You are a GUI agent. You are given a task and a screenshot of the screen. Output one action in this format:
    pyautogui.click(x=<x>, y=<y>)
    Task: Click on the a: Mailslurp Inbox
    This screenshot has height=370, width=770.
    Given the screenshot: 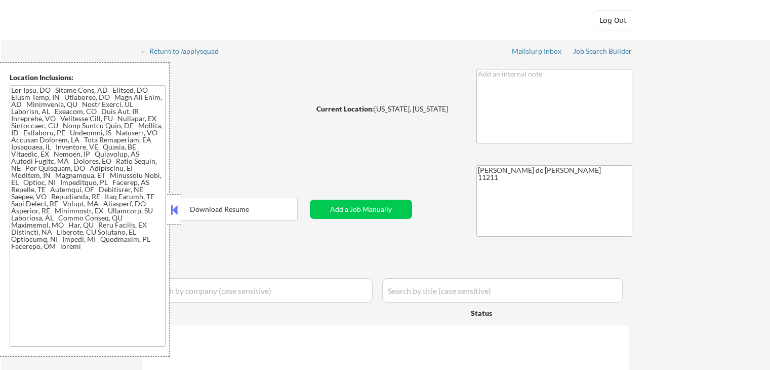 What is the action you would take?
    pyautogui.click(x=537, y=52)
    